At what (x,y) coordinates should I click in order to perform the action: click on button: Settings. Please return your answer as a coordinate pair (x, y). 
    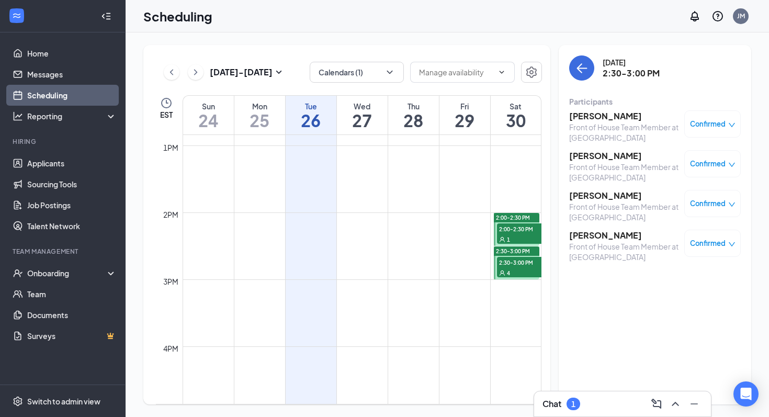
    Looking at the image, I should click on (532, 72).